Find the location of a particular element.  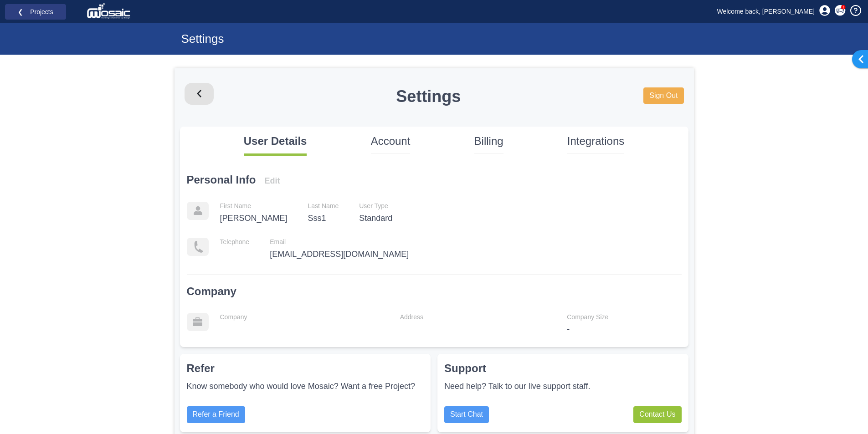

p: Company Size is located at coordinates (587, 318).